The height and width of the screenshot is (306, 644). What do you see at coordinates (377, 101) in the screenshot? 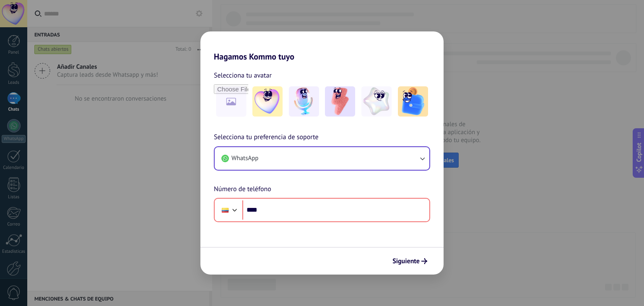
I see `img: -4.jpeg` at bounding box center [377, 101].